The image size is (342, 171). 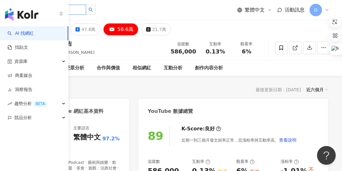 What do you see at coordinates (21, 33) in the screenshot?
I see `a: searchAI 找網紅` at bounding box center [21, 33].